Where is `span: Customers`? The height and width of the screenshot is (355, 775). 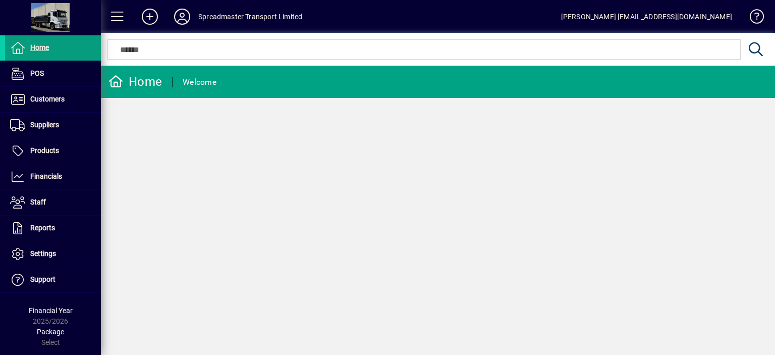
span: Customers is located at coordinates (47, 99).